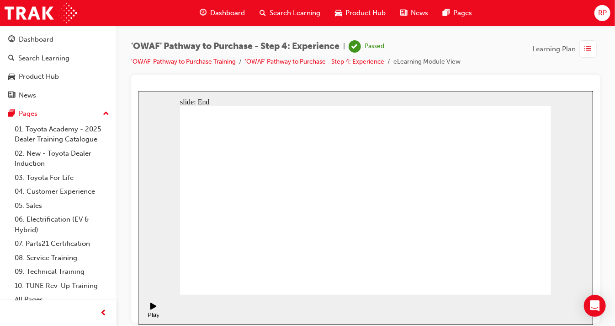 The height and width of the screenshot is (326, 615). What do you see at coordinates (62, 191) in the screenshot?
I see `a: 04. Customer Experience` at bounding box center [62, 191].